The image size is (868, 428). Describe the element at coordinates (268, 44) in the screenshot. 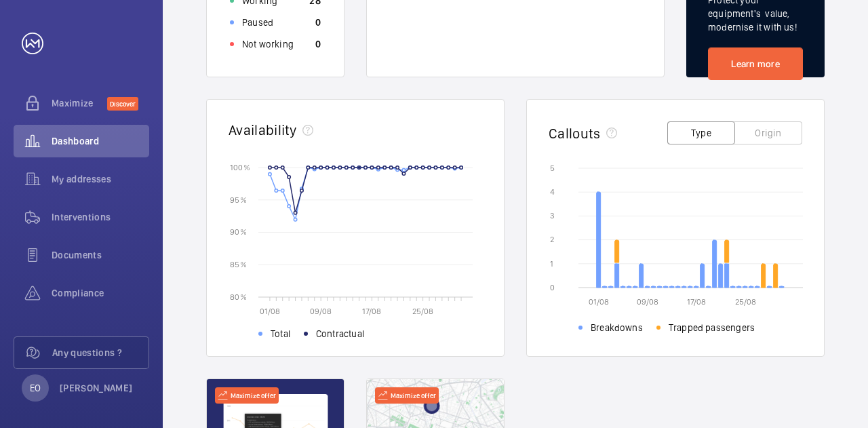

I see `p: Not working` at that location.